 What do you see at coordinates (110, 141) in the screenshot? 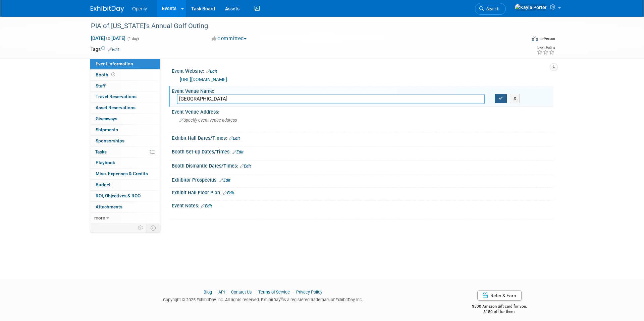
I see `span: Sponsorships` at bounding box center [110, 141].